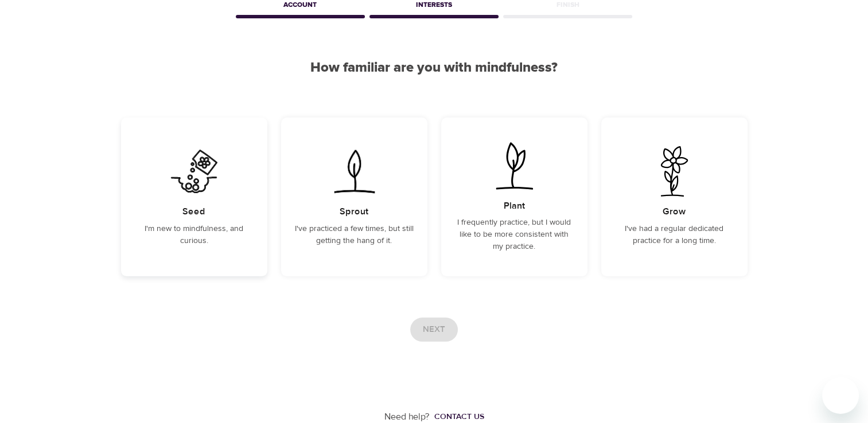 Image resolution: width=868 pixels, height=423 pixels. I want to click on div: I frequently practice, but I would like to be more consistent with my practice.PlantI frequently ..., so click(514, 196).